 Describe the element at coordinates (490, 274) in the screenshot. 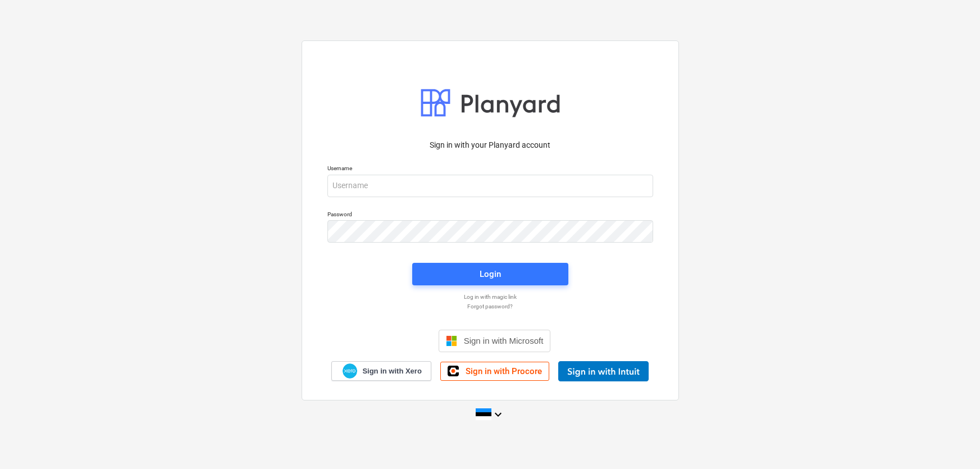

I see `button: Login` at that location.